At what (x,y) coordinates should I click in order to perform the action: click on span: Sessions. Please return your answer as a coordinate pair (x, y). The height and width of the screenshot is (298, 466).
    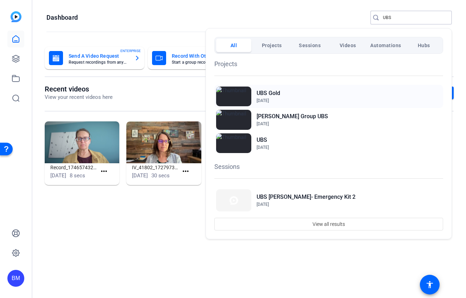
    Looking at the image, I should click on (310, 45).